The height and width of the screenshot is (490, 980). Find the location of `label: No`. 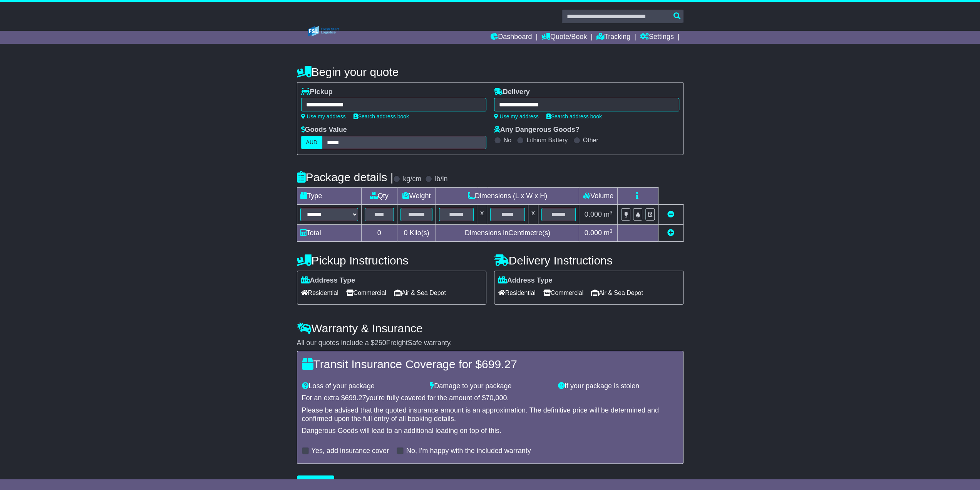

label: No is located at coordinates (508, 140).